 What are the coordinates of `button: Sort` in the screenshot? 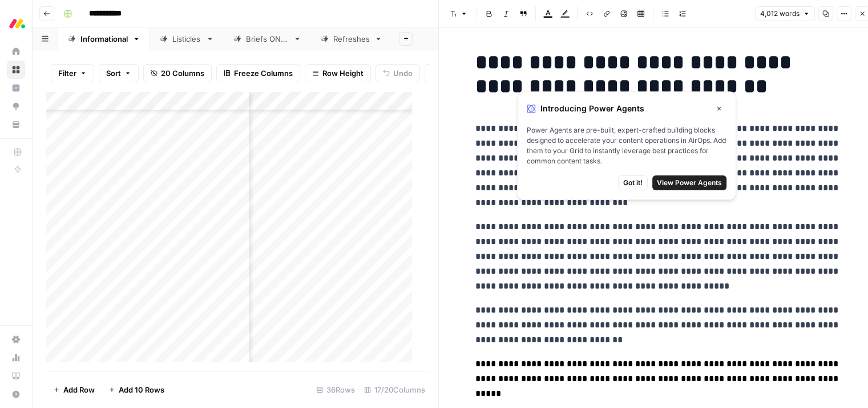 It's located at (119, 73).